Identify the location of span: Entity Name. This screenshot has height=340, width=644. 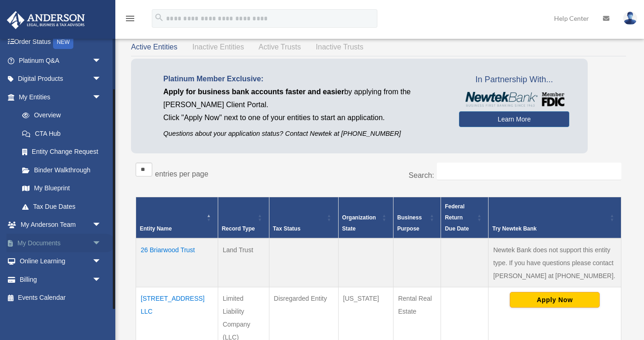
(156, 228).